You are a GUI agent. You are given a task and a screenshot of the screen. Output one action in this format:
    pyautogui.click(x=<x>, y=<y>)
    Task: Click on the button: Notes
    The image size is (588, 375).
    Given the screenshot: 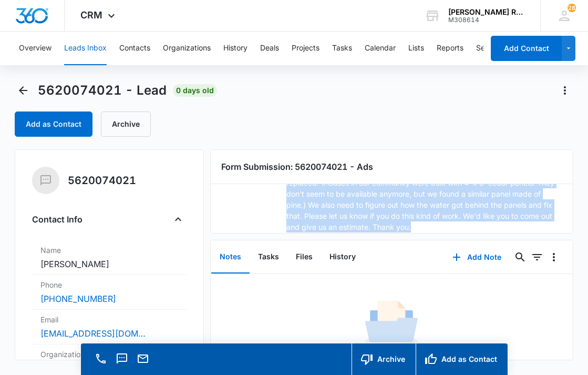 What is the action you would take?
    pyautogui.click(x=230, y=257)
    